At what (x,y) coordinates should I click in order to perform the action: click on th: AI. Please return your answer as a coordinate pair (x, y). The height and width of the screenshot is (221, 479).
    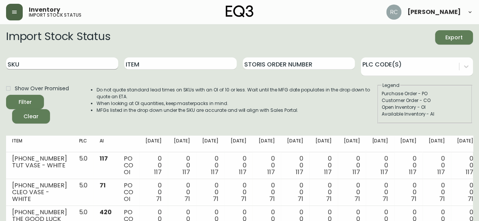
    Looking at the image, I should click on (106, 144).